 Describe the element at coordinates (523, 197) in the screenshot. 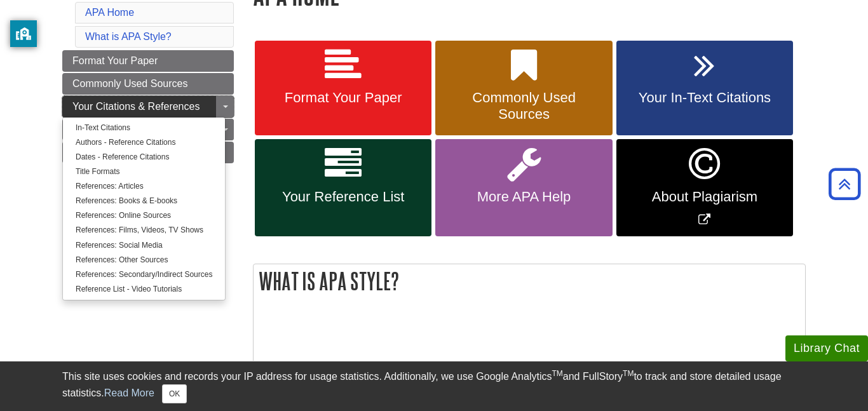

I see `span: More APA Help` at that location.